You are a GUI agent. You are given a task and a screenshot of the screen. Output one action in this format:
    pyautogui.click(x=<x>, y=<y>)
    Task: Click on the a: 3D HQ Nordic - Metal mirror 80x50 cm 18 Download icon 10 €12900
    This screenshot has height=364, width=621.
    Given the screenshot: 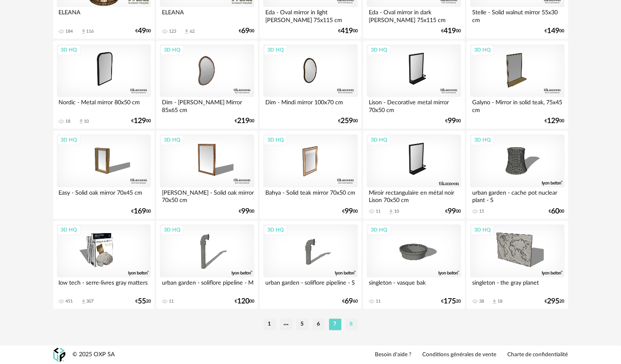 What is the action you would take?
    pyautogui.click(x=104, y=85)
    